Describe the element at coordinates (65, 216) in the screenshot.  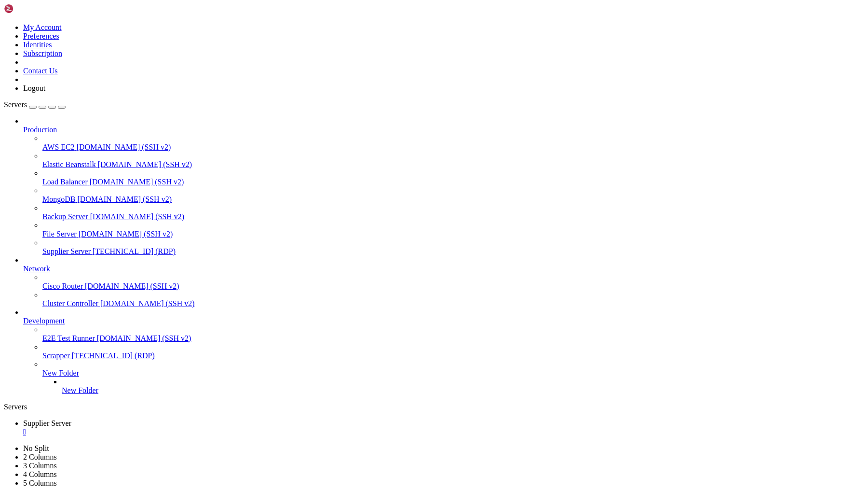
I see `span: Backup Server` at that location.